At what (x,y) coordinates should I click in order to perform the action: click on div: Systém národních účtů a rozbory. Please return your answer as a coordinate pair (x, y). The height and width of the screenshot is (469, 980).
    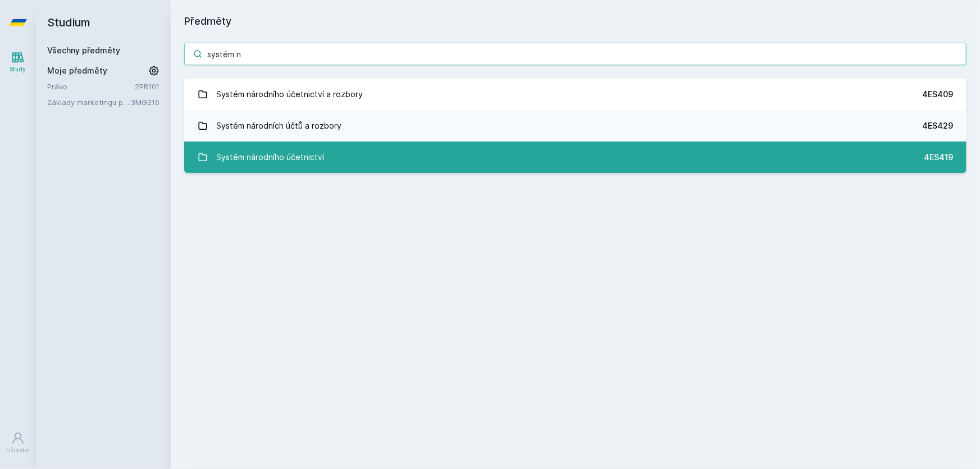
    Looking at the image, I should click on (279, 126).